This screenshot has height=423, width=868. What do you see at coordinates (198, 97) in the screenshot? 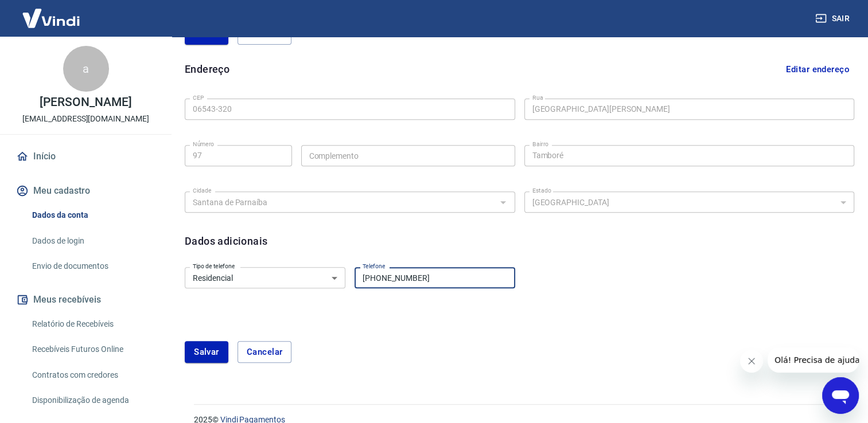
I see `label: CEP` at bounding box center [198, 97].